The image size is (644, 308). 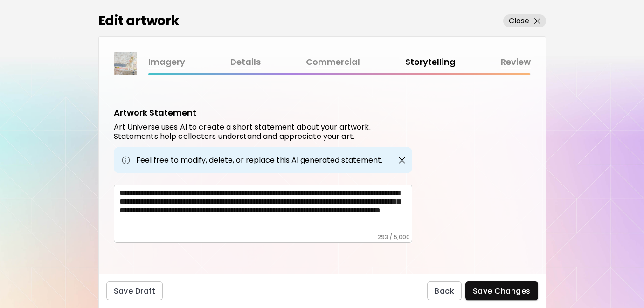 What do you see at coordinates (263, 160) in the screenshot?
I see `div: Feel free to modify, delete, or replace this AI generated statement.` at bounding box center [263, 160].